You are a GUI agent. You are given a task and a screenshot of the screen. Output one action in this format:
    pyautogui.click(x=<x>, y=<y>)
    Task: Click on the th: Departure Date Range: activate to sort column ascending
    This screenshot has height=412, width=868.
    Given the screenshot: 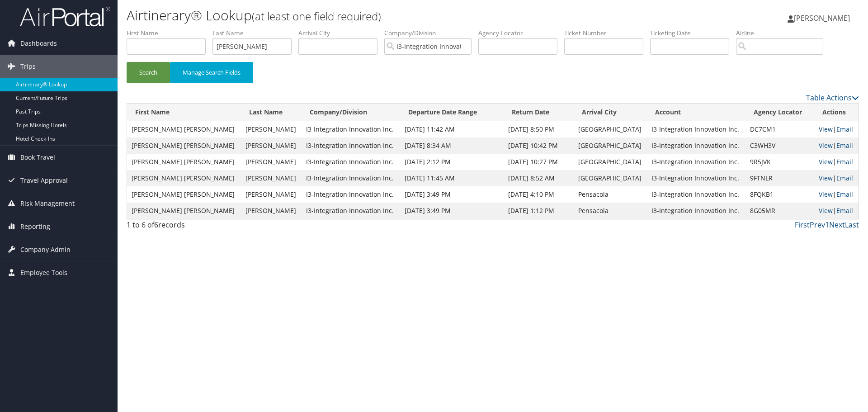 What is the action you would take?
    pyautogui.click(x=452, y=112)
    